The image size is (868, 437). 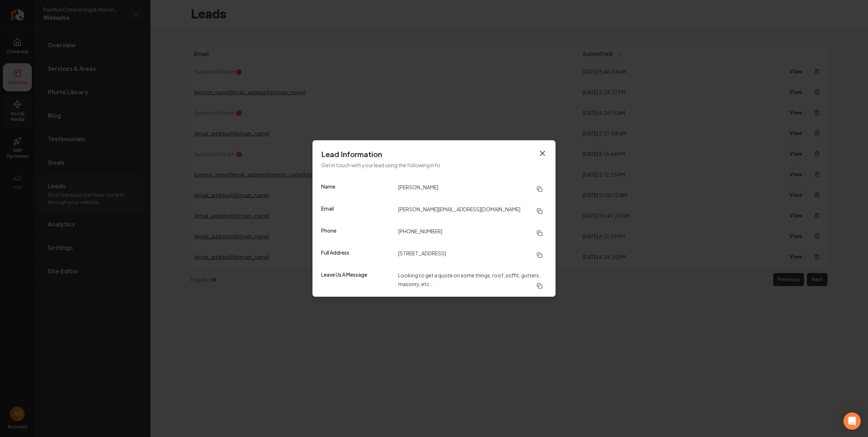 What do you see at coordinates (357, 211) in the screenshot?
I see `dt: Email` at bounding box center [357, 211].